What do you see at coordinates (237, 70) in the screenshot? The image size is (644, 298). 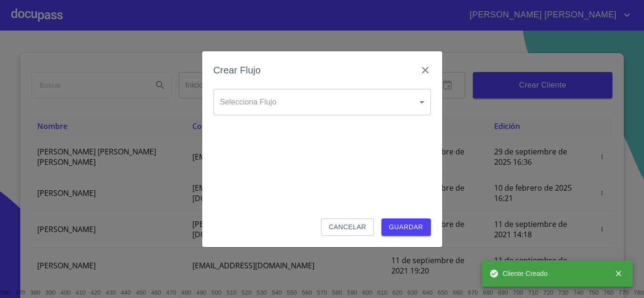 I see `h6: Crear Flujo` at bounding box center [237, 70].